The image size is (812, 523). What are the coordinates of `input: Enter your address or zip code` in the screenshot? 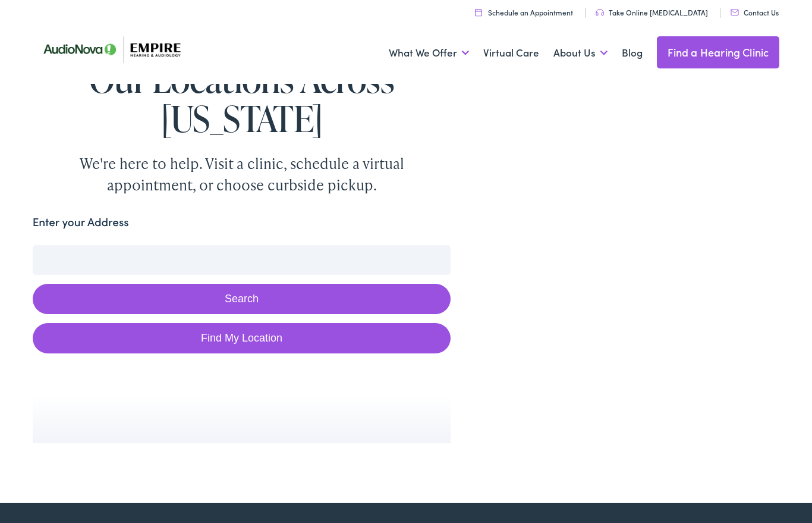 It's located at (242, 260).